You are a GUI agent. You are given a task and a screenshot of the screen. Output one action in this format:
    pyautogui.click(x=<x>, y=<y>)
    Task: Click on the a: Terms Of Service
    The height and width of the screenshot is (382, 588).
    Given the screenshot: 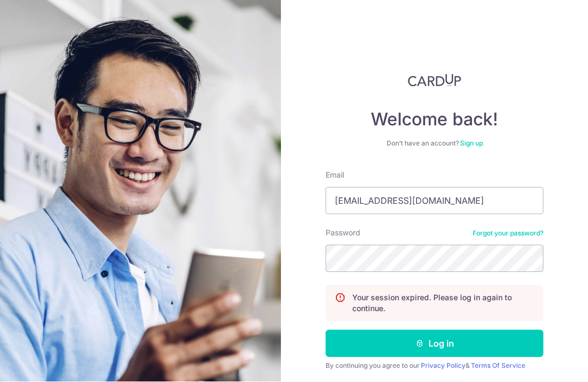 What is the action you would take?
    pyautogui.click(x=498, y=365)
    